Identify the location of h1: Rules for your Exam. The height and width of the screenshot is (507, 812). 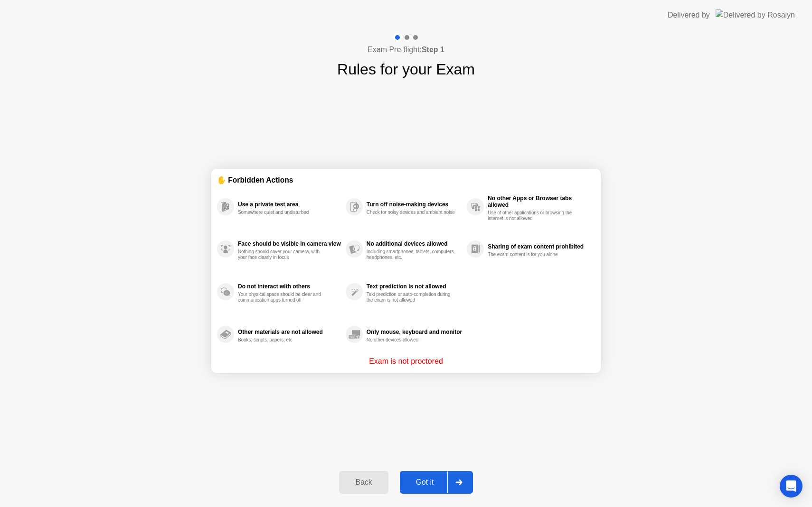
(406, 69).